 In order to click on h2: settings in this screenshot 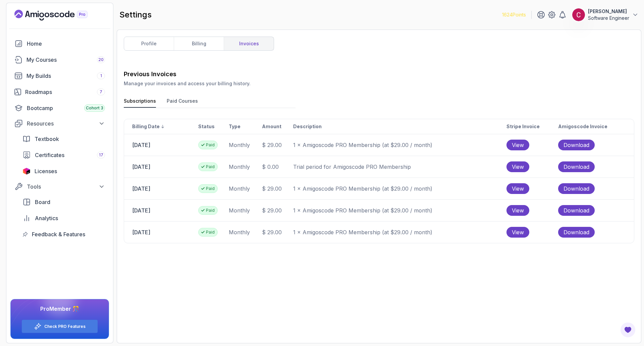, I will do `click(135, 15)`.